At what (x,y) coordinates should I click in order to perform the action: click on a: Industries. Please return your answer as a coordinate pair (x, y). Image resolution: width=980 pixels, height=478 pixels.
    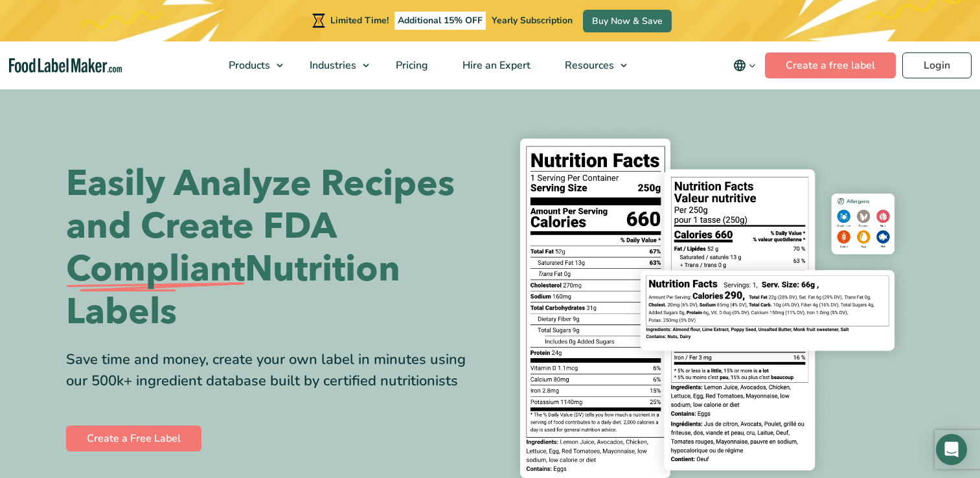
    Looking at the image, I should click on (335, 66).